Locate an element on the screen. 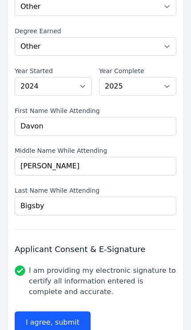 This screenshot has width=191, height=330. label: I am providing my electronic signature to certify all information entered is complete and accurate. is located at coordinates (102, 282).